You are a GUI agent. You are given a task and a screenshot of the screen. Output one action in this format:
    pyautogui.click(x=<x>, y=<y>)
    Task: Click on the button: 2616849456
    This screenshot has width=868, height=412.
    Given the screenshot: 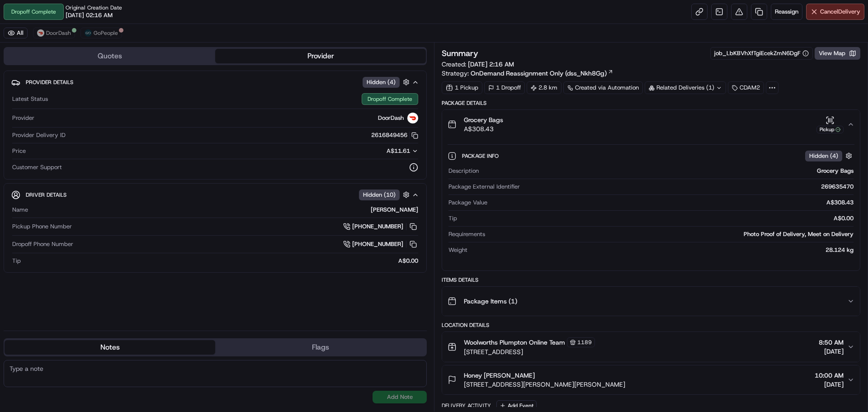 What is the action you would take?
    pyautogui.click(x=395, y=135)
    